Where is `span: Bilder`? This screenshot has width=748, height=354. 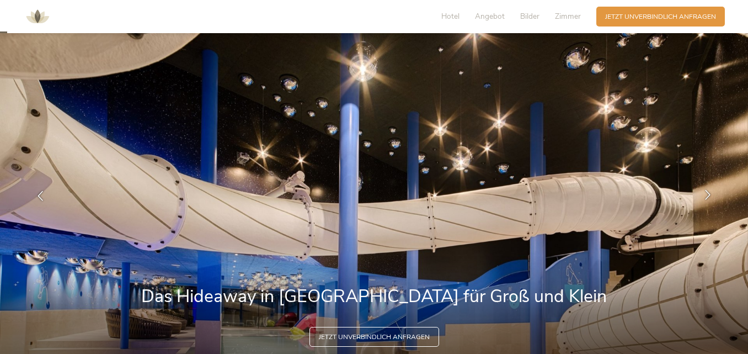
span: Bilder is located at coordinates (530, 16).